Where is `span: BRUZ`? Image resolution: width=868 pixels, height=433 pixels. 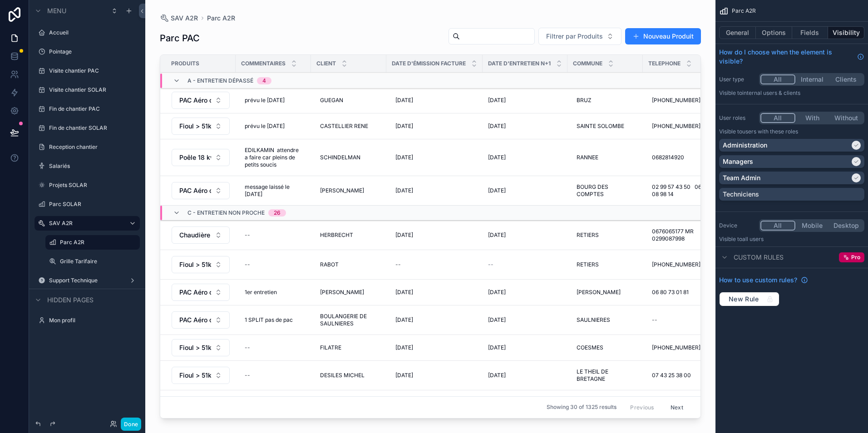 span: BRUZ is located at coordinates (584, 100).